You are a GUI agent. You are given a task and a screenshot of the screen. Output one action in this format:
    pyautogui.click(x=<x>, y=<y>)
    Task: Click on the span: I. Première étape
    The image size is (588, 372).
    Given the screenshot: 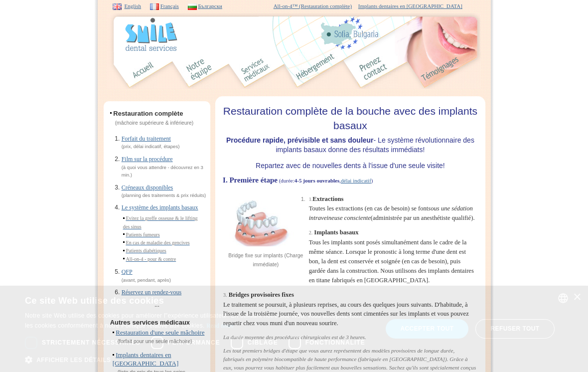 What is the action you would take?
    pyautogui.click(x=250, y=180)
    